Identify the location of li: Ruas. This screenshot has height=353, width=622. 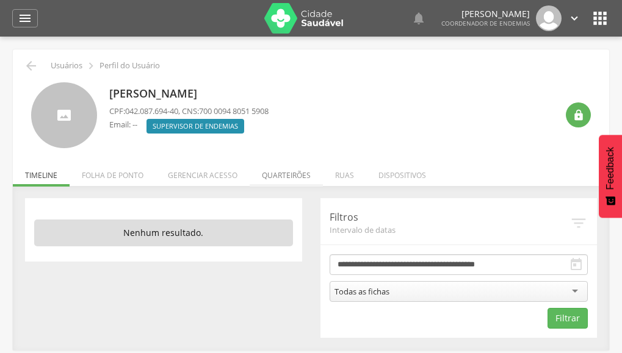
(344, 172).